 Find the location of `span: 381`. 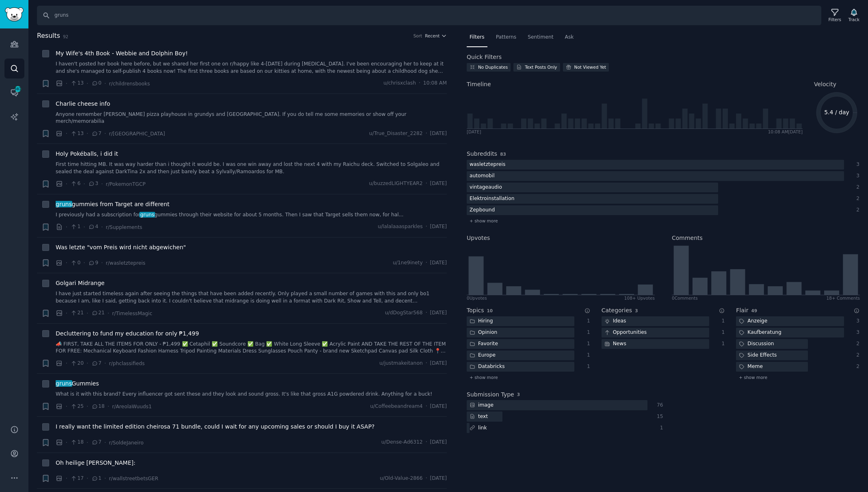

span: 381 is located at coordinates (18, 89).